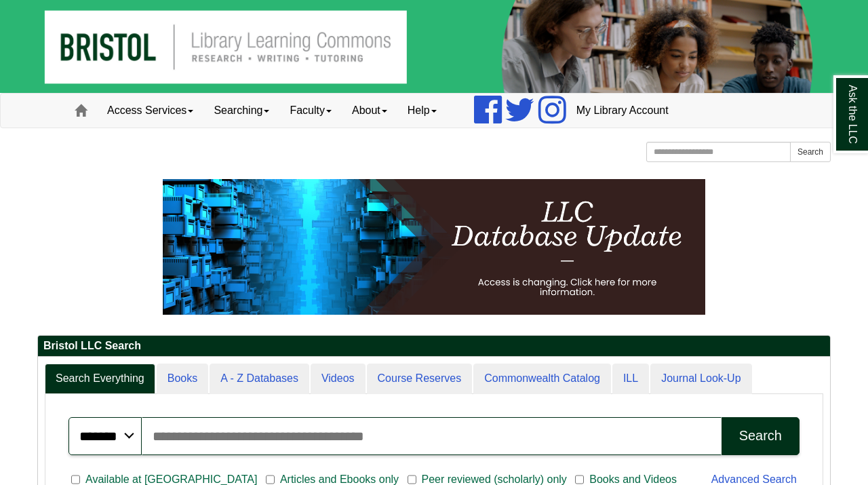 Image resolution: width=868 pixels, height=485 pixels. Describe the element at coordinates (542, 378) in the screenshot. I see `a: Commonwealth Catalog` at that location.